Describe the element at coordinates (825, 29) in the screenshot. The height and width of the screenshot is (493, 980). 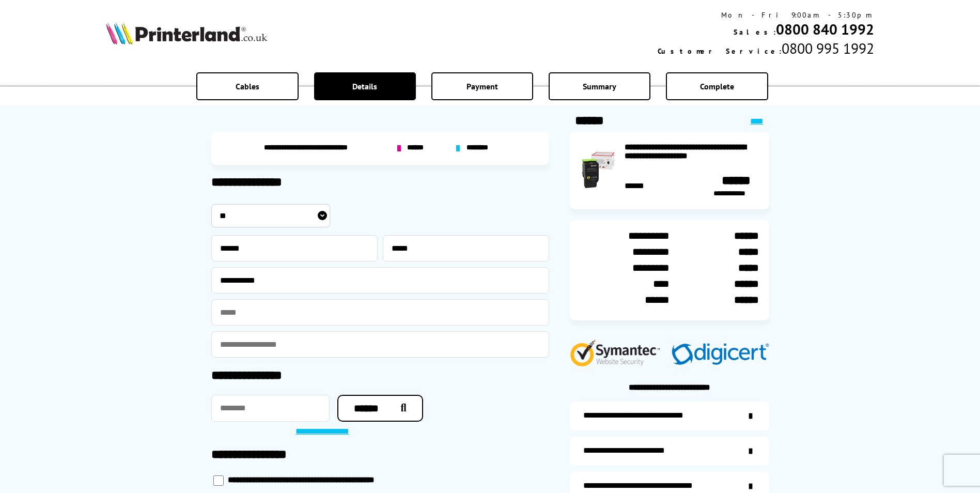
I see `b: 0800 840 1992` at that location.